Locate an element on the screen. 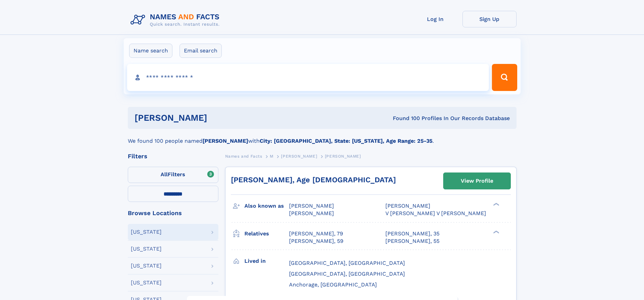 Image resolution: width=644 pixels, height=300 pixels. div: We found 100 people named with . is located at coordinates (323, 137).